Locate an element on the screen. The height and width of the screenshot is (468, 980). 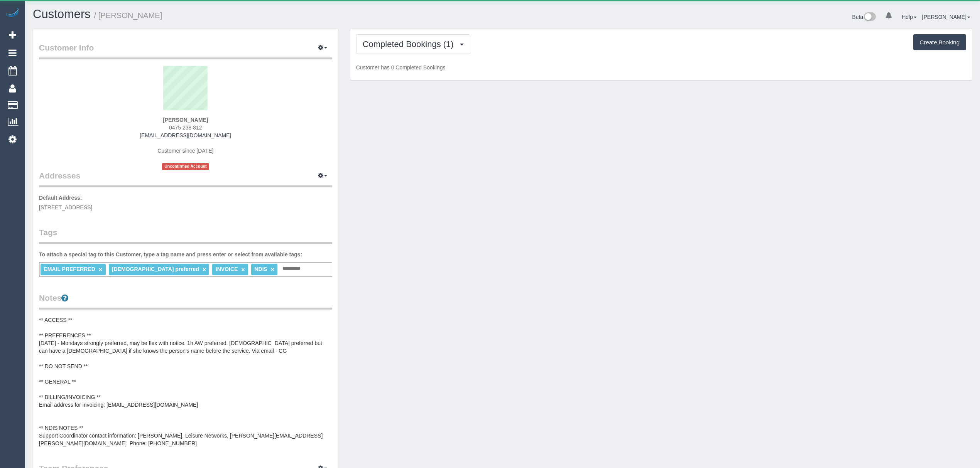
a: Automaid Logo is located at coordinates (12, 13).